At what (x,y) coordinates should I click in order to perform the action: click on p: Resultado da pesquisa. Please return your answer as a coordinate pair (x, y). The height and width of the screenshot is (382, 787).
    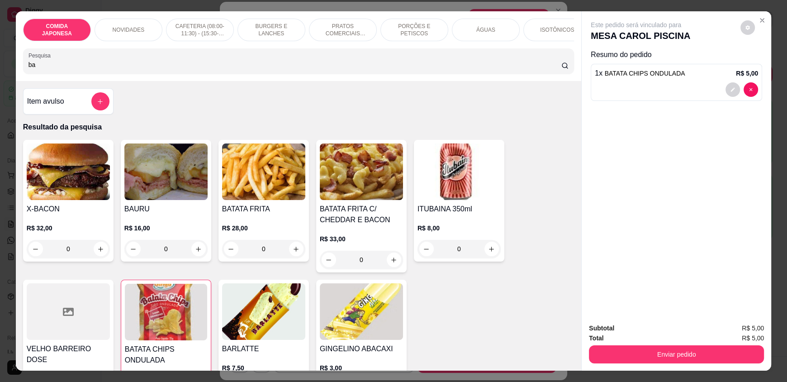
    Looking at the image, I should click on (299, 127).